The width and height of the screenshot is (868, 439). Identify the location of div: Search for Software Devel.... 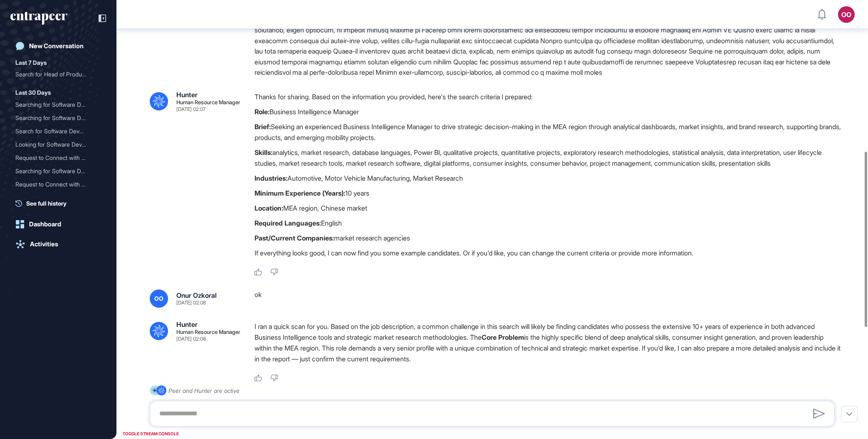
(55, 131).